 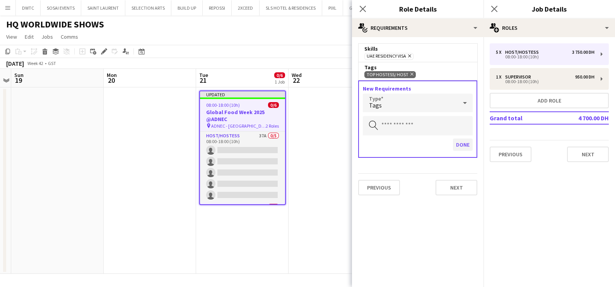 I want to click on app-card-role: Host/Hostess37A0/508:00-18:00 (10h), so click(x=242, y=167).